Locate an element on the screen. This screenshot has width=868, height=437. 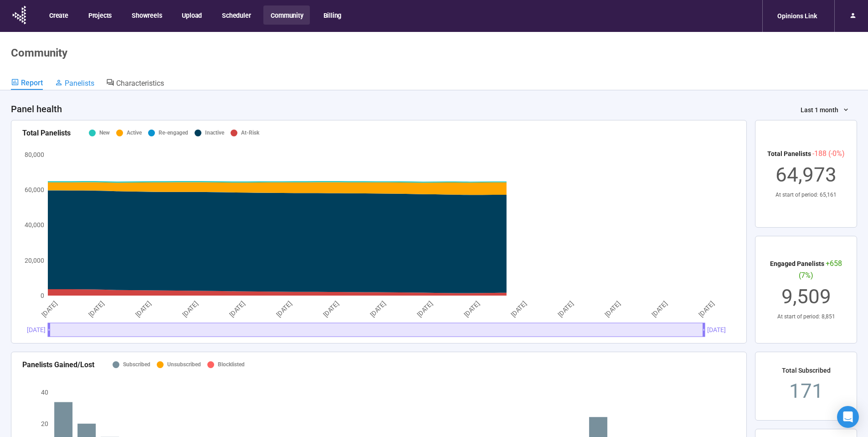
tspan: 0 is located at coordinates (42, 295).